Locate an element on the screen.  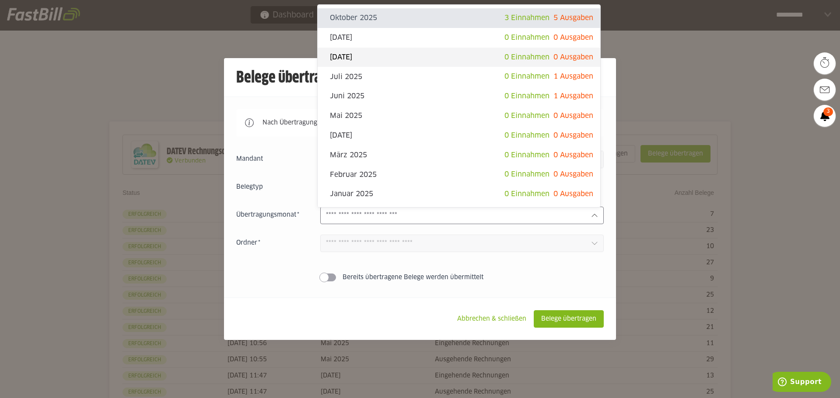
sl-option: Juni 2025 is located at coordinates (459, 96).